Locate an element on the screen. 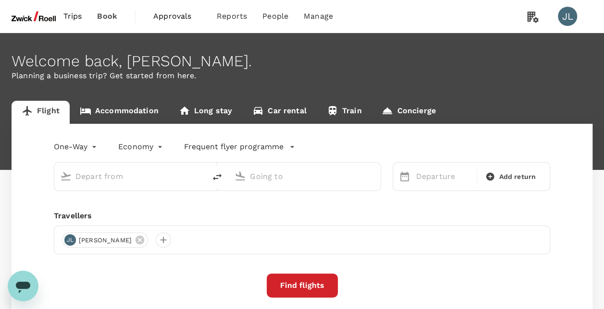 The width and height of the screenshot is (604, 309). a: Train is located at coordinates (344, 112).